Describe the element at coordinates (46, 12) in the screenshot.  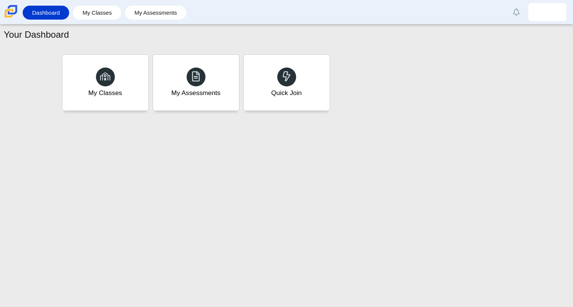
I see `a: Dashboard` at that location.